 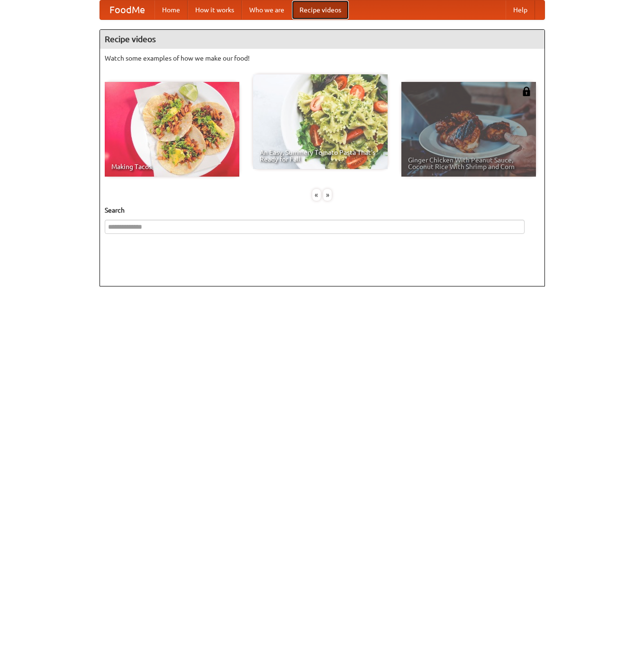 What do you see at coordinates (322, 39) in the screenshot?
I see `h4: Recipe videos` at bounding box center [322, 39].